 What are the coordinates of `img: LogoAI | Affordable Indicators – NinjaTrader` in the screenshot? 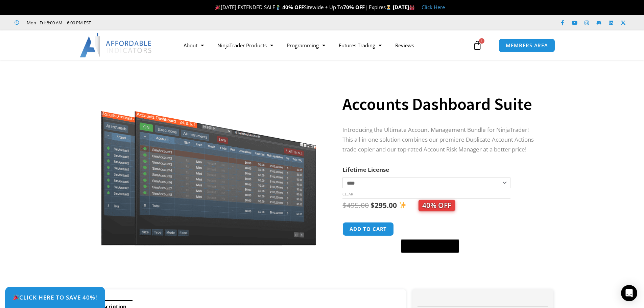 It's located at (116, 45).